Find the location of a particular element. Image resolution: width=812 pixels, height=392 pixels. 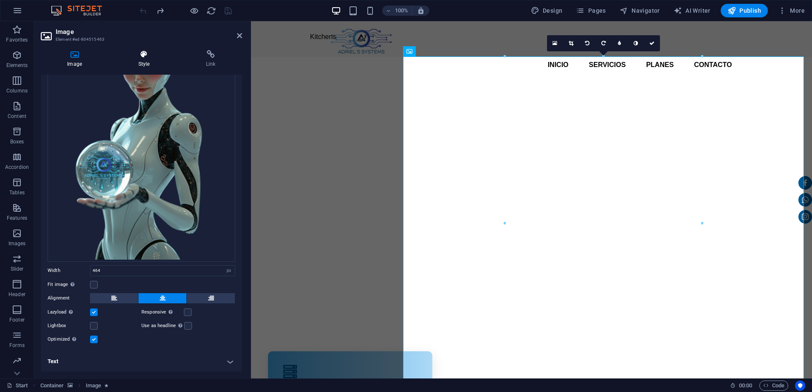

label: Fit image is located at coordinates (69, 285).